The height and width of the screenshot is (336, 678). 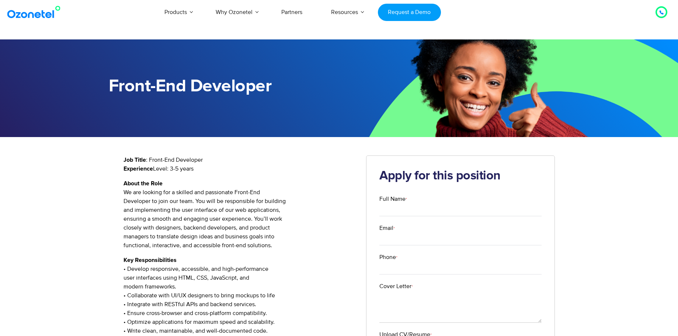 What do you see at coordinates (461, 199) in the screenshot?
I see `label: Full Name` at bounding box center [461, 199].